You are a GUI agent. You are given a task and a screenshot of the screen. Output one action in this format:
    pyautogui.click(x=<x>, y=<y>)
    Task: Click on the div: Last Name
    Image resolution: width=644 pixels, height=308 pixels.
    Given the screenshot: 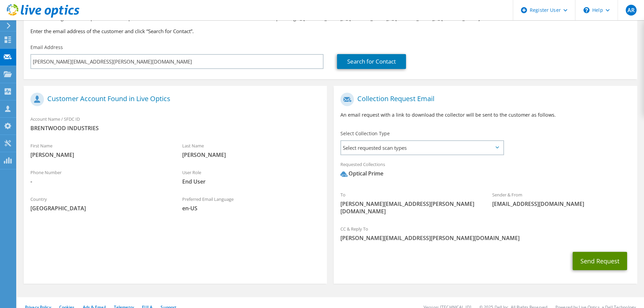 What is the action you would take?
    pyautogui.click(x=251, y=150)
    